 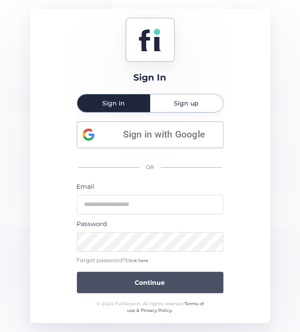 I want to click on div: Forgot password?, so click(x=150, y=260).